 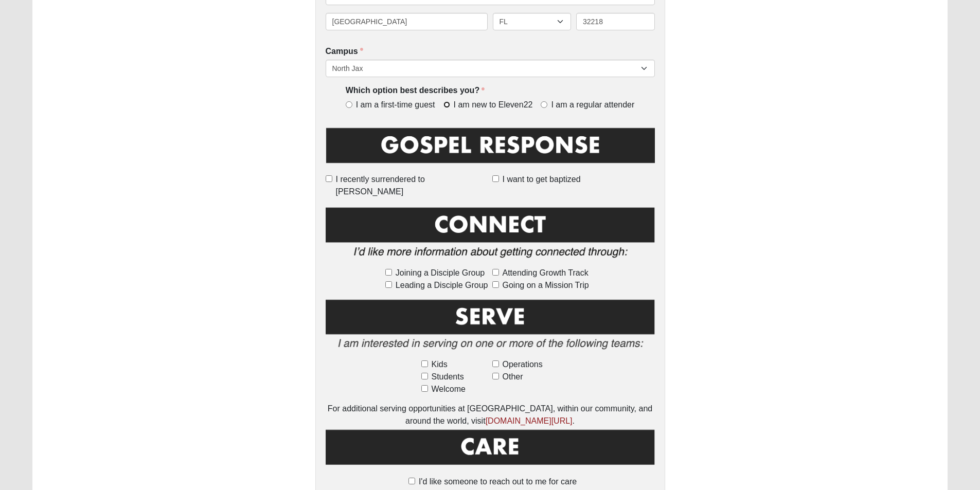 I want to click on span: I am a first-time guest, so click(x=395, y=105).